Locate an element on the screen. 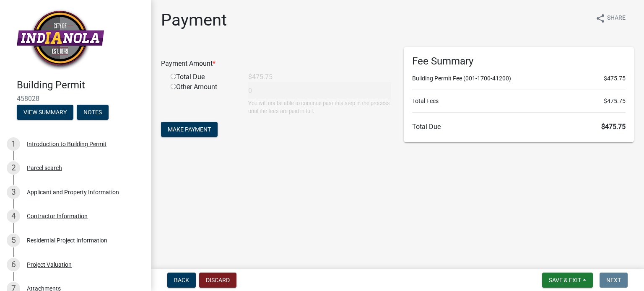 The width and height of the screenshot is (644, 291). div: Introduction to Building Permit is located at coordinates (67, 144).